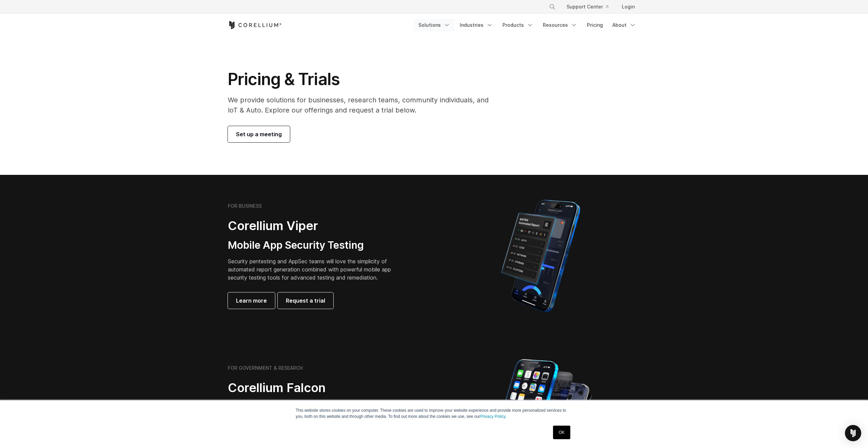 The image size is (868, 448). Describe the element at coordinates (541, 256) in the screenshot. I see `img: Corellium MATRIX automated report on iPhone showing app vulnerability test results across securit...` at that location.